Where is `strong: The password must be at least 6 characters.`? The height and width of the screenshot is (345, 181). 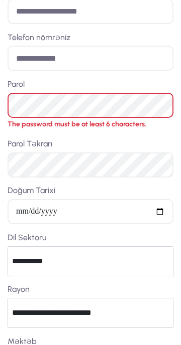
strong: The password must be at least 6 characters. is located at coordinates (77, 124).